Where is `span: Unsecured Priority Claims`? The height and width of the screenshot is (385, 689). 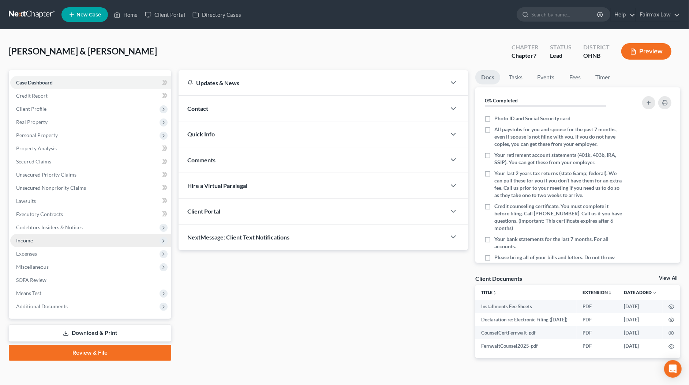 span: Unsecured Priority Claims is located at coordinates (46, 175).